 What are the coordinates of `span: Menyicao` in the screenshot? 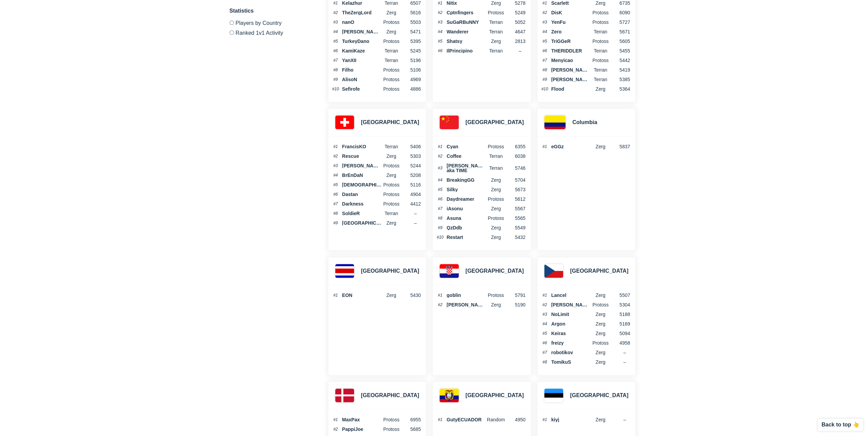 It's located at (571, 61).